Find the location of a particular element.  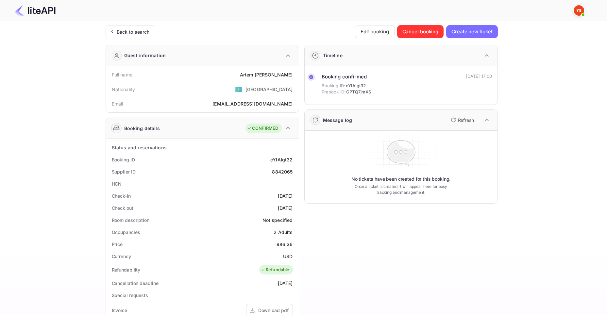

div: Download pdf is located at coordinates (273, 310).